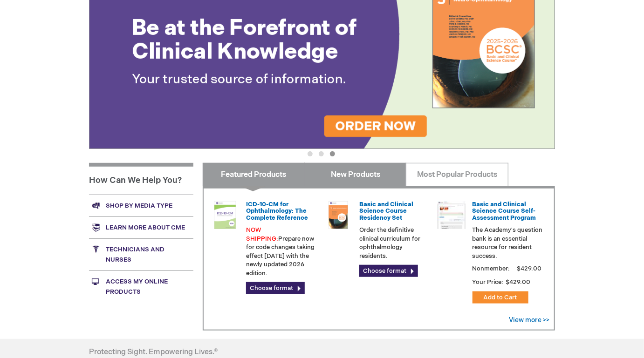  What do you see at coordinates (332, 154) in the screenshot?
I see `button: 3 of 3` at bounding box center [332, 154].